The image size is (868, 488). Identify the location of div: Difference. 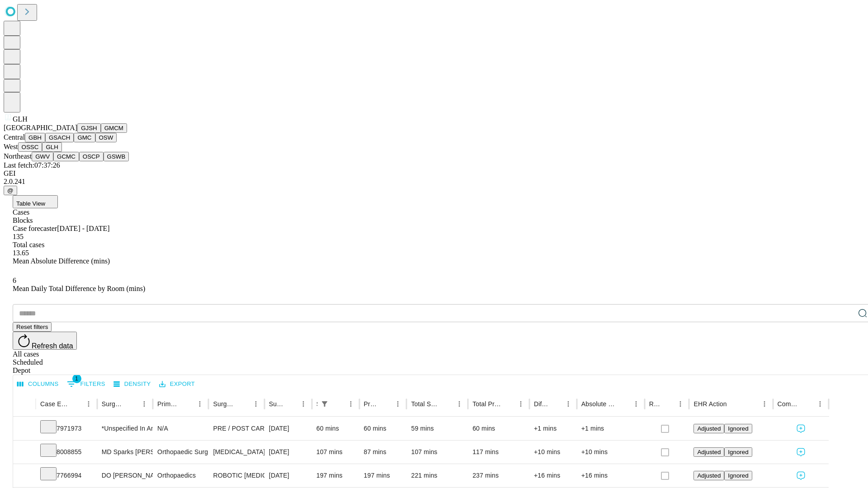
(541, 404).